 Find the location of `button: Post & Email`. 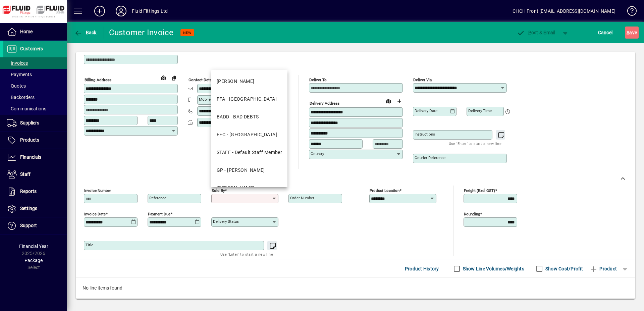

button: Post & Email is located at coordinates (536, 33).